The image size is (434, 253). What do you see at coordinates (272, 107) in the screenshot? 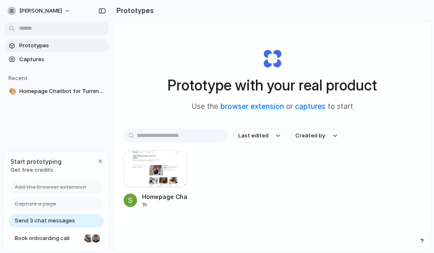
I see `span: Use the or to start` at bounding box center [272, 107].